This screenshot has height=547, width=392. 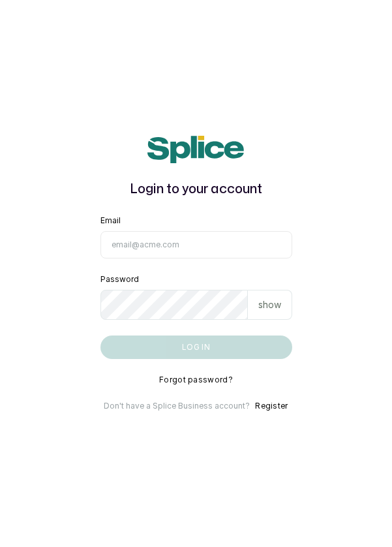 I want to click on button: Forgot password?, so click(x=196, y=380).